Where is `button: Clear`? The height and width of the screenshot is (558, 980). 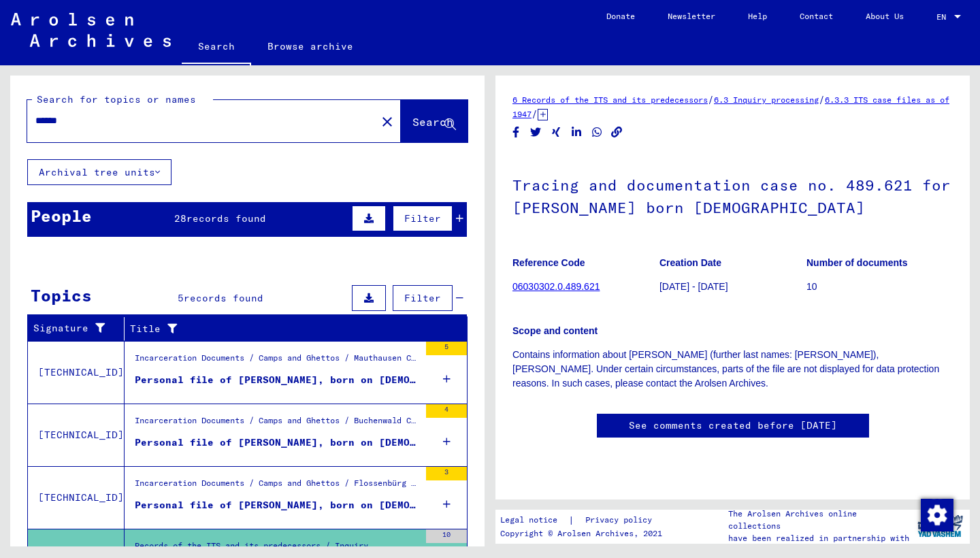 button: Clear is located at coordinates (387, 121).